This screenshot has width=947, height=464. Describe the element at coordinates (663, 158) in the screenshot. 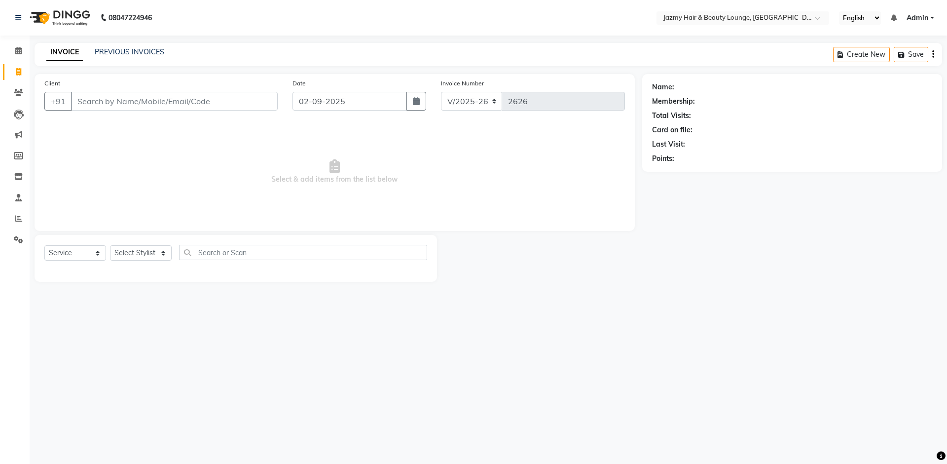

I see `div: Points:` at that location.